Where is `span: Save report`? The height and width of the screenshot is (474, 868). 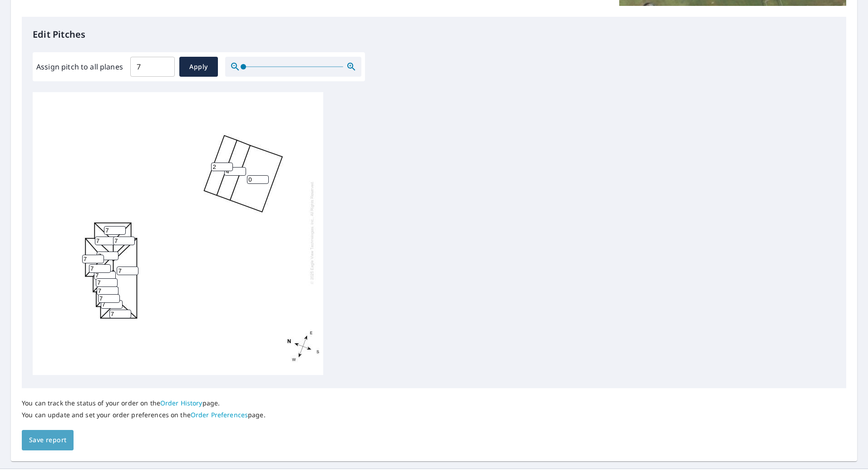 span: Save report is located at coordinates (48, 440).